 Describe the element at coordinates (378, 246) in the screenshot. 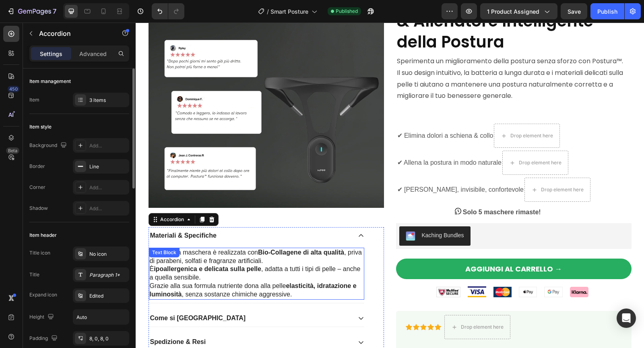

I see `button: Aggiungi al carrello →` at that location.